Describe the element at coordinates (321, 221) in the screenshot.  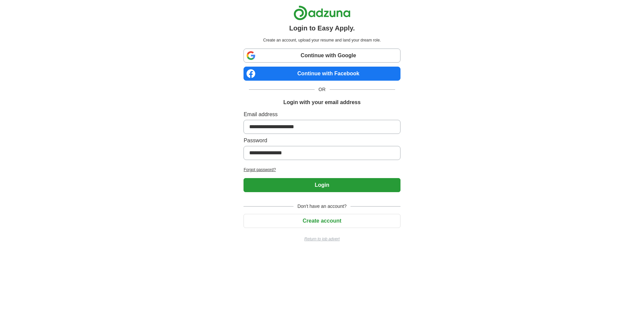
I see `button: Create account` at that location.